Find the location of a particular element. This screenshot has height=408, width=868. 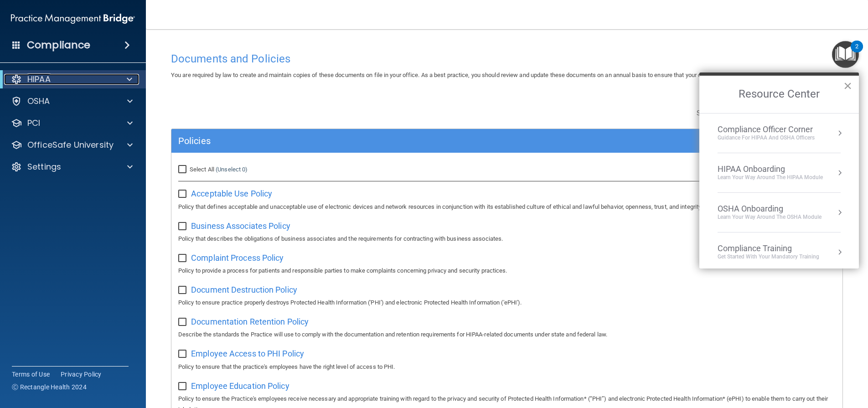

span: Complaint Process Policy is located at coordinates (237, 257).